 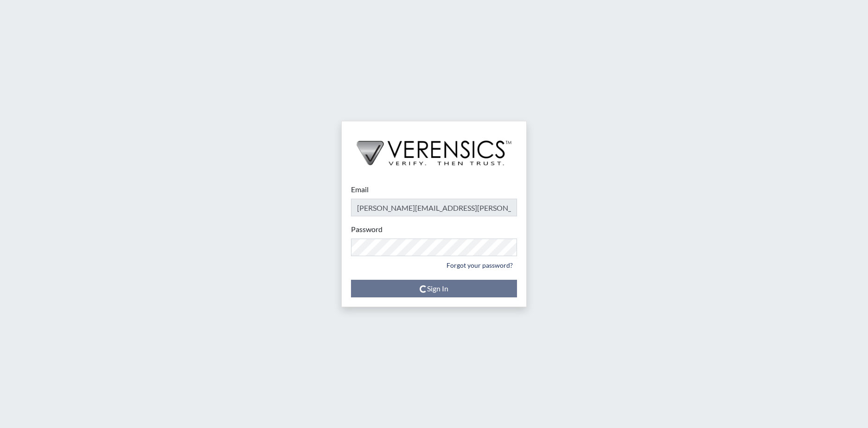 What do you see at coordinates (360, 189) in the screenshot?
I see `label: Email` at bounding box center [360, 189].